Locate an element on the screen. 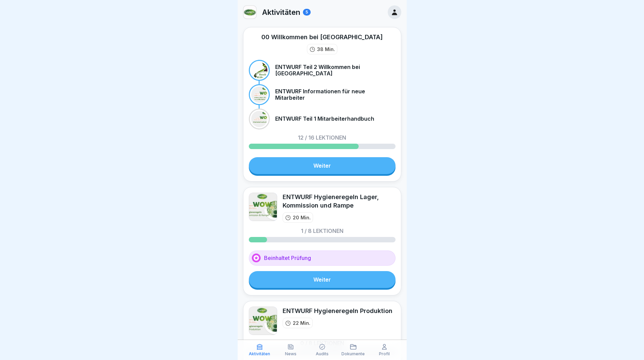 Image resolution: width=644 pixels, height=360 pixels. p: 12 / 16 Lektionen is located at coordinates (322, 138).